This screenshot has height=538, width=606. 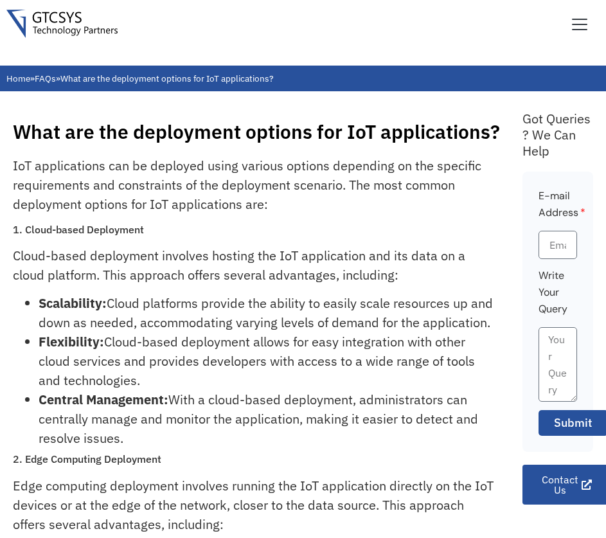 What do you see at coordinates (266, 313) in the screenshot?
I see `li: Cloud platforms provide the ability to easily scale resources up and down as needed, accommodatin...` at bounding box center [266, 313].